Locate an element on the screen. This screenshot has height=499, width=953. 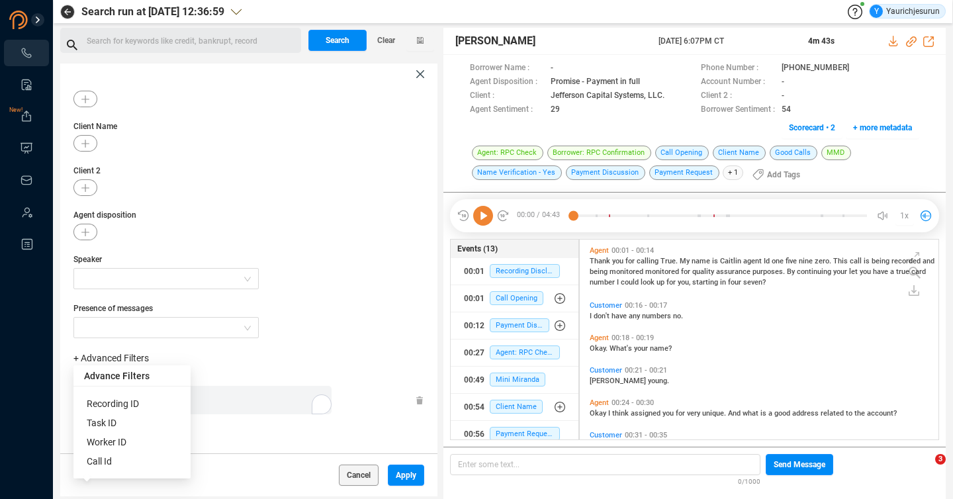
span: Worker ID is located at coordinates (107, 442).